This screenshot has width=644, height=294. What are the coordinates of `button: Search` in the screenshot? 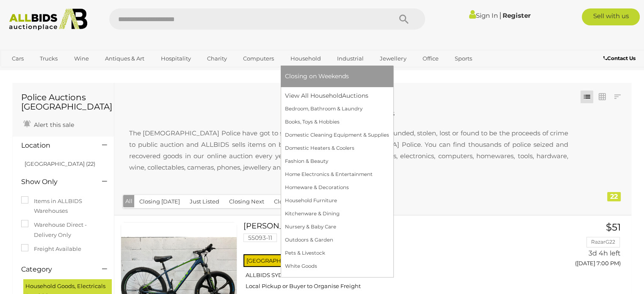 It's located at (404, 19).